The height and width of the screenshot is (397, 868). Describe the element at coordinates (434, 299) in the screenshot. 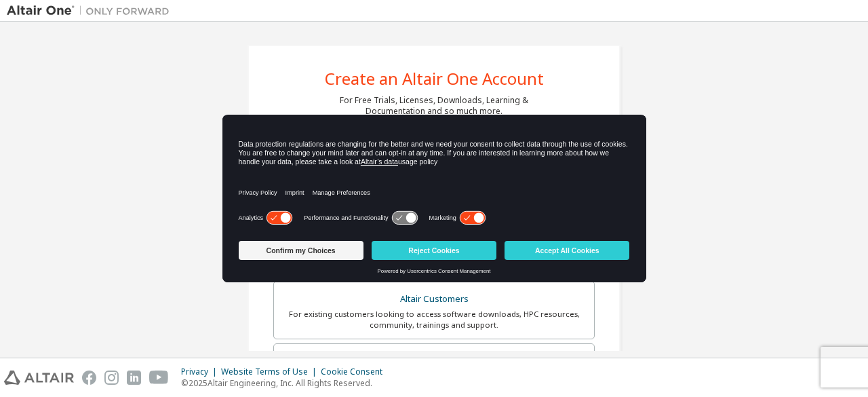

I see `div: Altair Customers` at that location.